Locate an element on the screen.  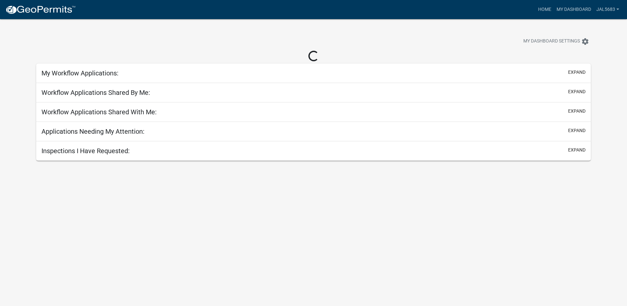
h5: Inspections I Have Requested: is located at coordinates (86, 151).